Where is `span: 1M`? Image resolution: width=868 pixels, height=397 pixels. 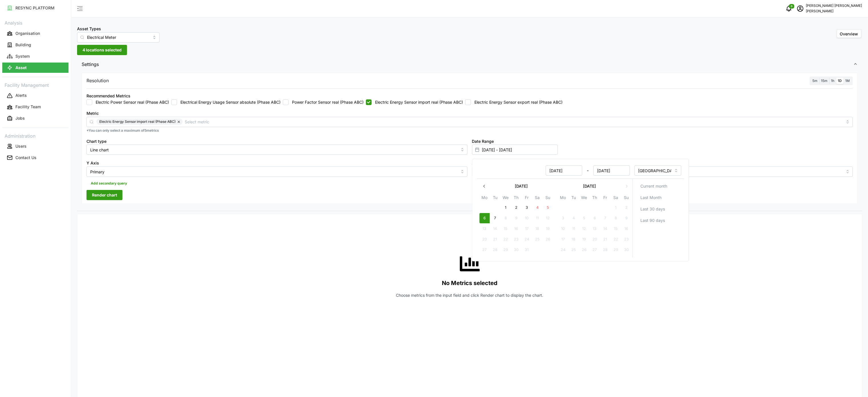 span: 1M is located at coordinates (848, 81).